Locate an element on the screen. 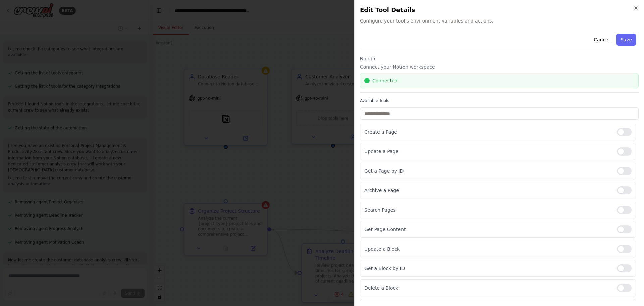 Image resolution: width=644 pixels, height=306 pixels. button: Save is located at coordinates (627, 40).